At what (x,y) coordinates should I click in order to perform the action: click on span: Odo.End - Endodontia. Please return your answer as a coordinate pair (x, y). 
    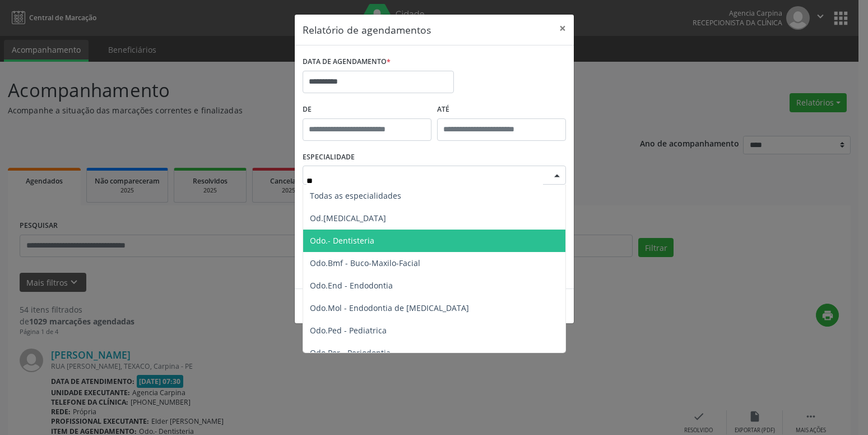
    Looking at the image, I should click on (351, 285).